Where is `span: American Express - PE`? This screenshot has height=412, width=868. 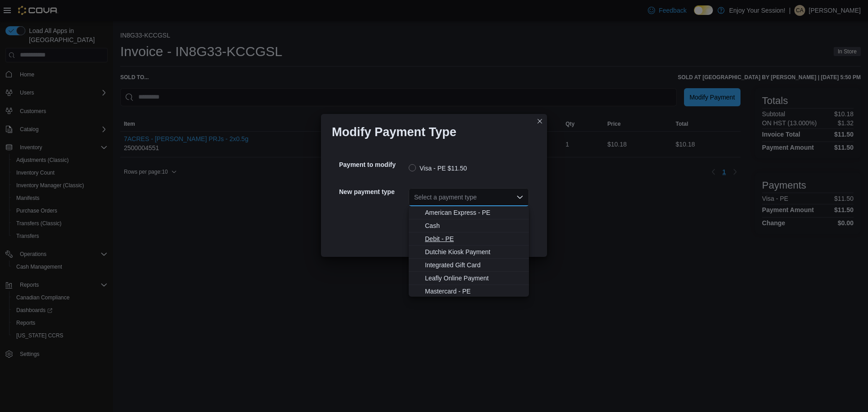 span: American Express - PE is located at coordinates (474, 213).